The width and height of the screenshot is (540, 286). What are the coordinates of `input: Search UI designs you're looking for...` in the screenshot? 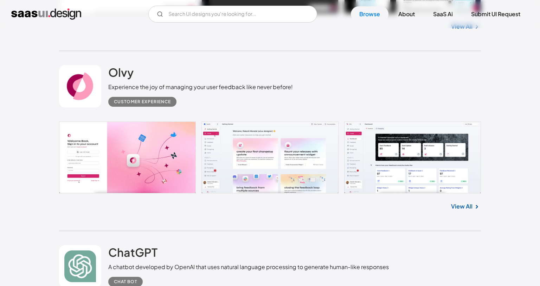 It's located at (233, 14).